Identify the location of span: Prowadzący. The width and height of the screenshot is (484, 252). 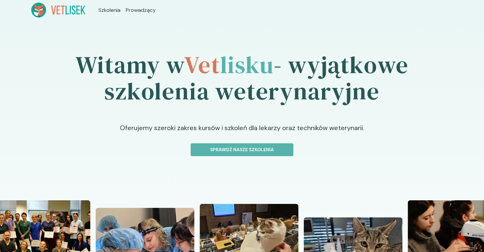
(141, 10).